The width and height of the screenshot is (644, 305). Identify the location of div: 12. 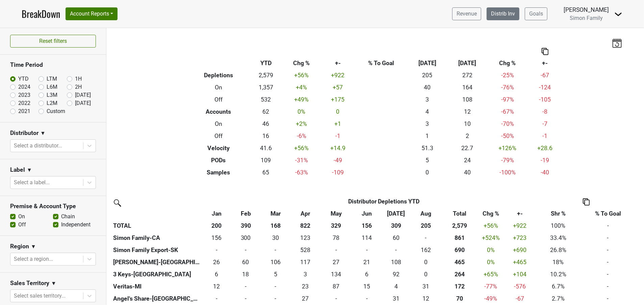
(217, 287).